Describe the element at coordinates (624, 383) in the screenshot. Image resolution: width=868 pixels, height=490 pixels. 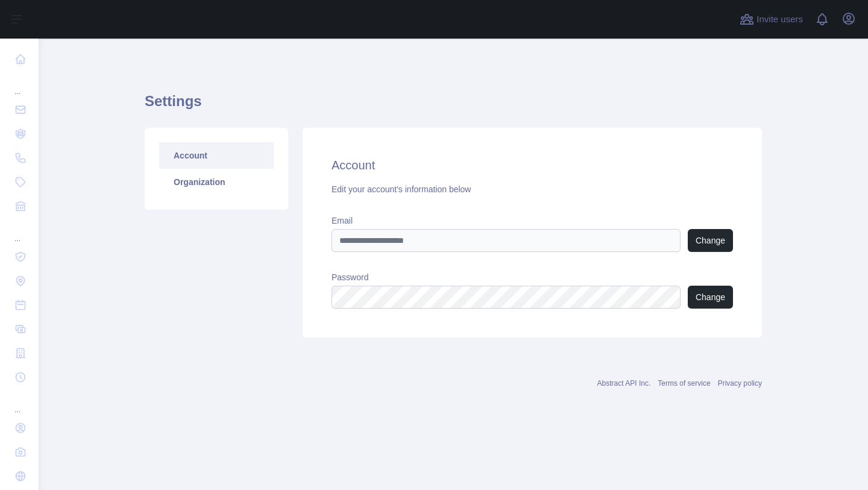
I see `a: Abstract API Inc.` at that location.